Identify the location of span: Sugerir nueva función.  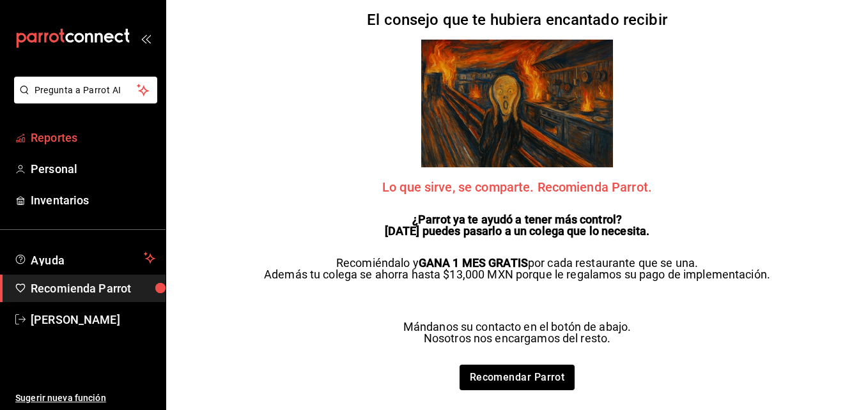
(85, 398).